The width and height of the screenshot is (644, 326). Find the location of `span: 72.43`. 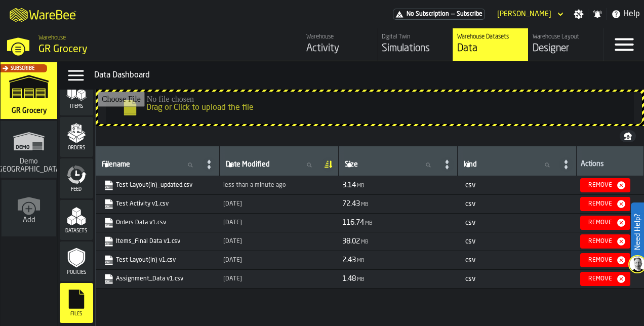

span: 72.43 is located at coordinates (351, 204).